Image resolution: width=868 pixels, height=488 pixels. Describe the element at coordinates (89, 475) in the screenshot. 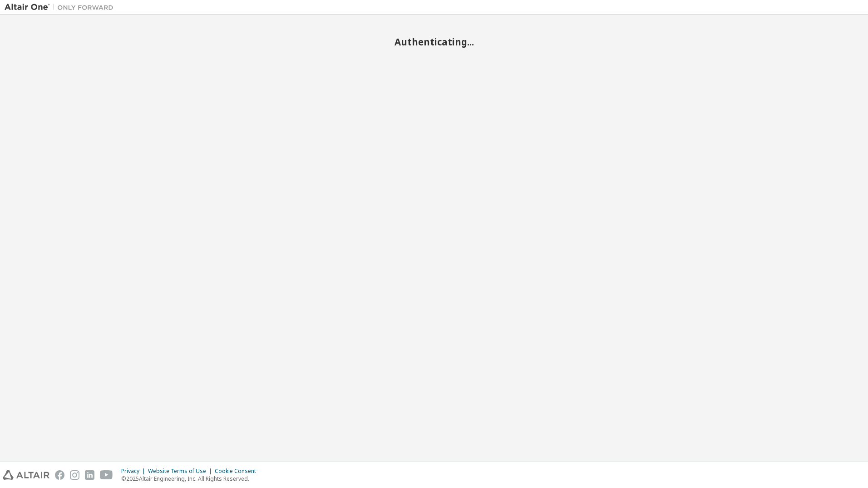

I see `img: linkedin.svg` at that location.